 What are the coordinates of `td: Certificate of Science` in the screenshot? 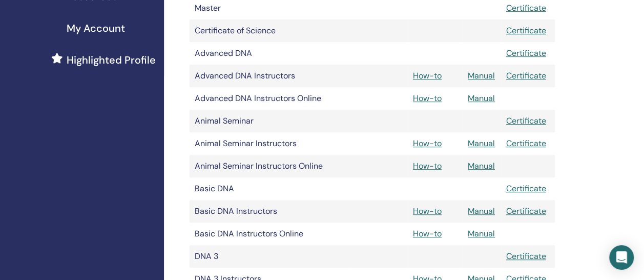 It's located at (271, 31).